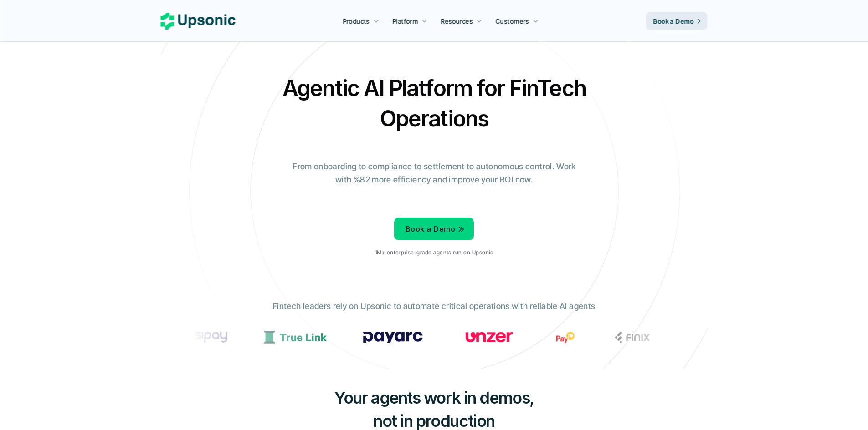 This screenshot has height=430, width=868. What do you see at coordinates (434, 103) in the screenshot?
I see `h2: Agentic AI Platform for FinTech Operations` at bounding box center [434, 103].